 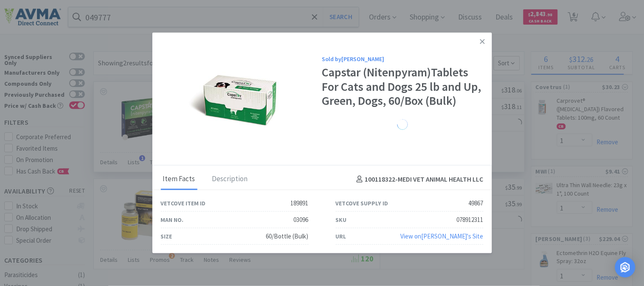 I want to click on h4: 100118322 - MEDI VET ANIMAL HEALTH LLC, so click(x=418, y=179).